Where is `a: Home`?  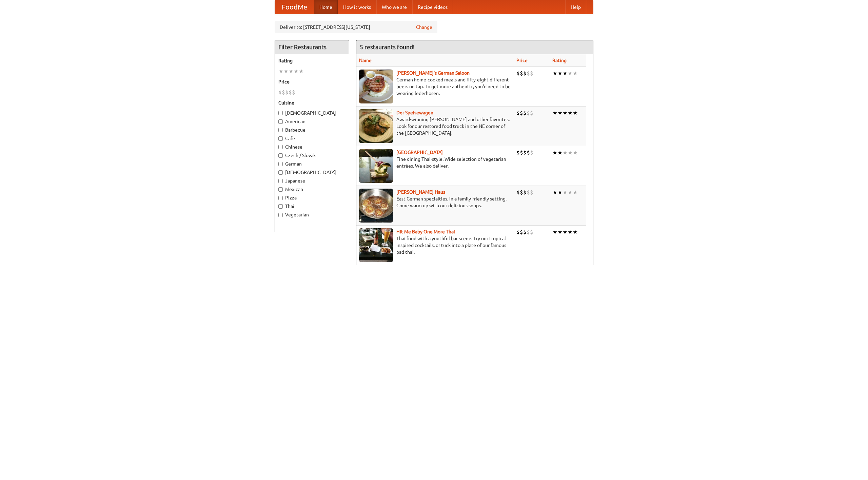
a: Home is located at coordinates (326, 7).